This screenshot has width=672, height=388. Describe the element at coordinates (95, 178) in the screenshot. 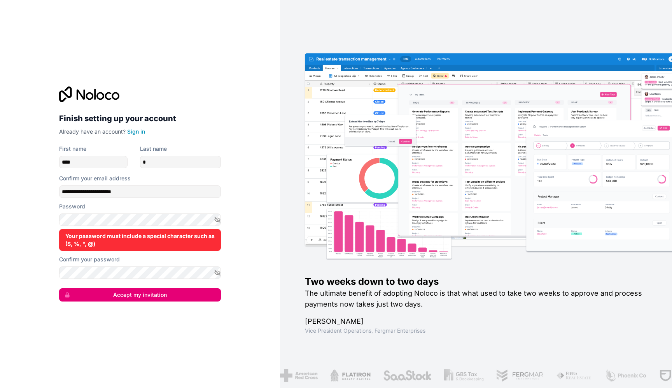

I see `label: Confirm your email address` at that location.